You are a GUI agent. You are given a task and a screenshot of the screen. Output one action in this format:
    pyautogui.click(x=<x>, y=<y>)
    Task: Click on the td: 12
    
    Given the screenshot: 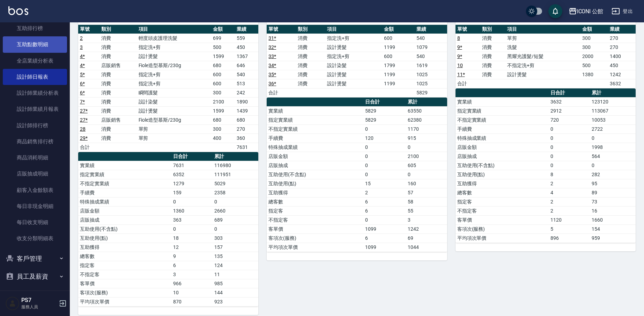 What is the action you would take?
    pyautogui.click(x=192, y=247)
    